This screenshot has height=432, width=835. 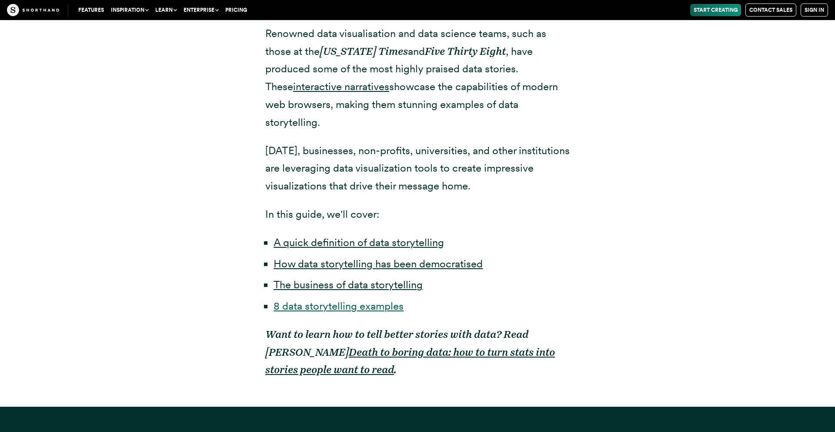 What do you see at coordinates (418, 214) in the screenshot?
I see `p: In this guide, we'll cover:` at bounding box center [418, 214].